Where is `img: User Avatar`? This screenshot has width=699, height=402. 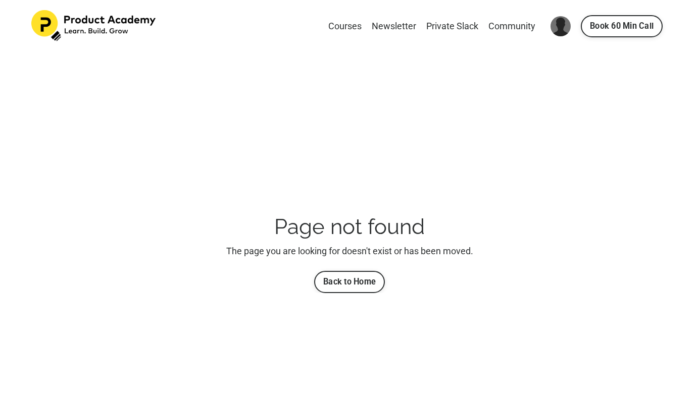 img: User Avatar is located at coordinates (561, 26).